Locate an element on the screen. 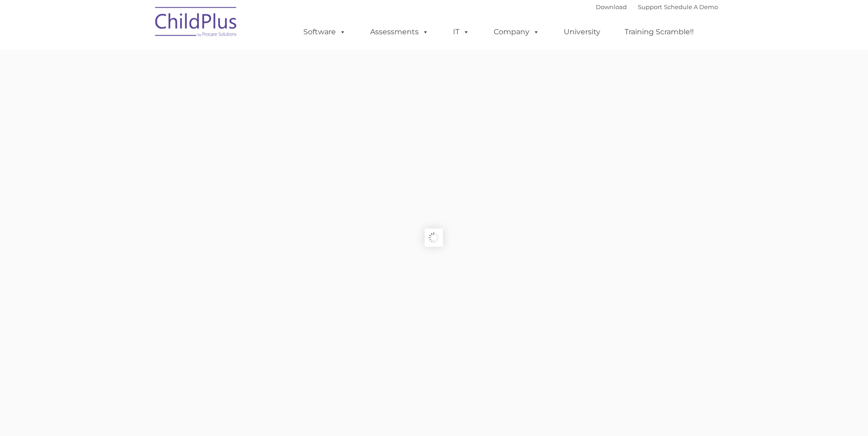  a: IT is located at coordinates (461, 32).